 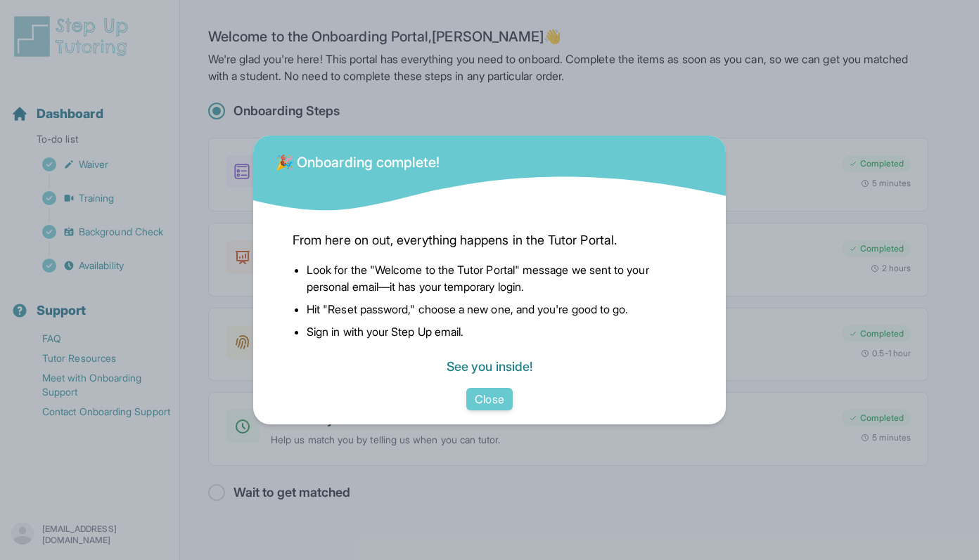 What do you see at coordinates (497, 332) in the screenshot?
I see `li: Sign in with your Step Up email.` at bounding box center [497, 332].